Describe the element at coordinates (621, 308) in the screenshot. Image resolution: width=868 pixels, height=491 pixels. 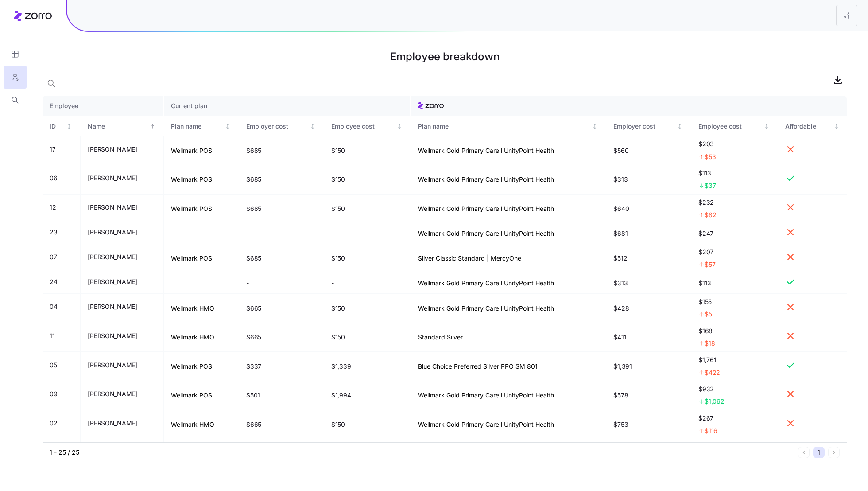
I see `span: $428` at that location.